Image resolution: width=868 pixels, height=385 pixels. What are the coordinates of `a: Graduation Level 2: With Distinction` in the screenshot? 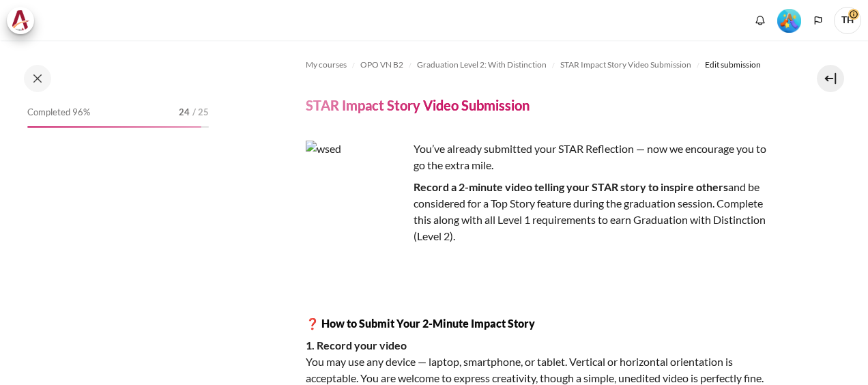 It's located at (482, 65).